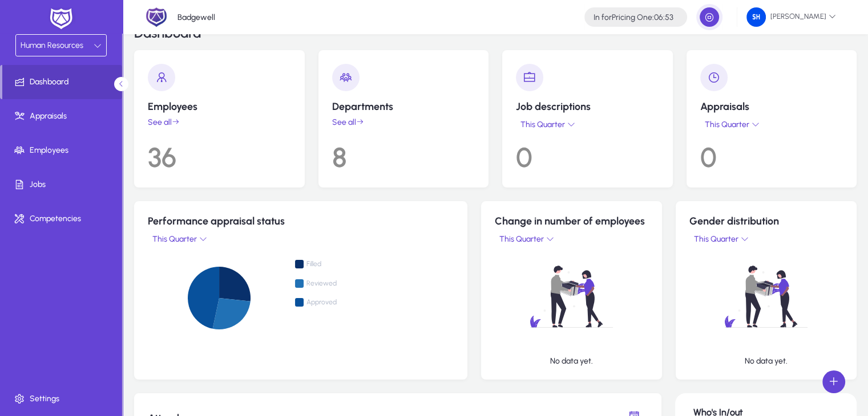 The image size is (868, 416). What do you see at coordinates (168, 33) in the screenshot?
I see `h3: Dashboard` at bounding box center [168, 33].